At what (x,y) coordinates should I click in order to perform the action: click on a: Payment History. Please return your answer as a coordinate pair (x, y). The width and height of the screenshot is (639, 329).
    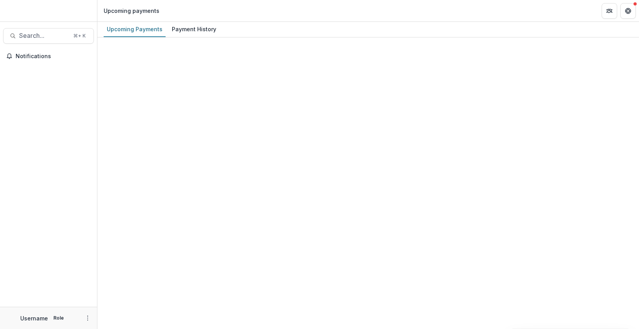
    Looking at the image, I should click on (194, 29).